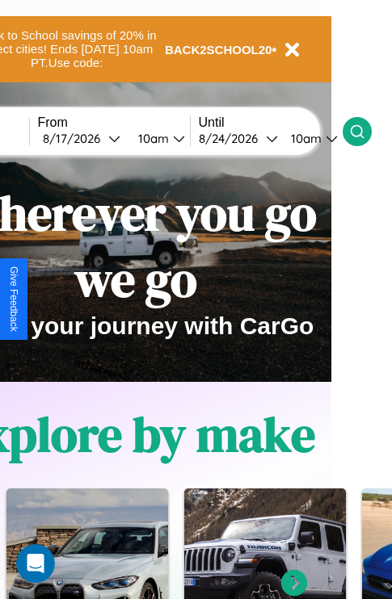  I want to click on button: 8/17/2026, so click(82, 138).